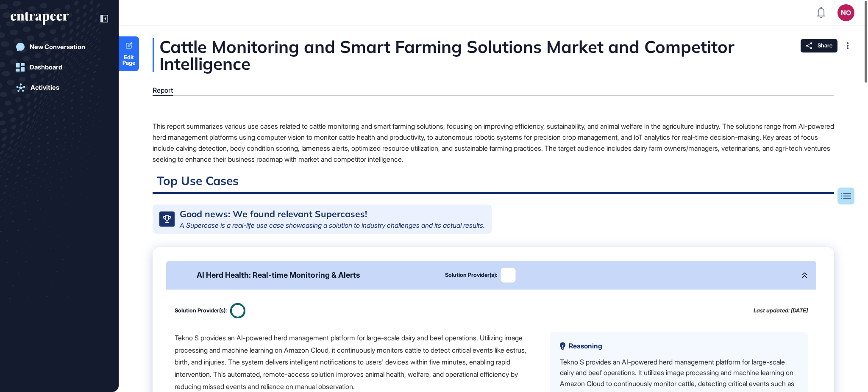  What do you see at coordinates (129, 60) in the screenshot?
I see `span: Edit Page` at bounding box center [129, 60].